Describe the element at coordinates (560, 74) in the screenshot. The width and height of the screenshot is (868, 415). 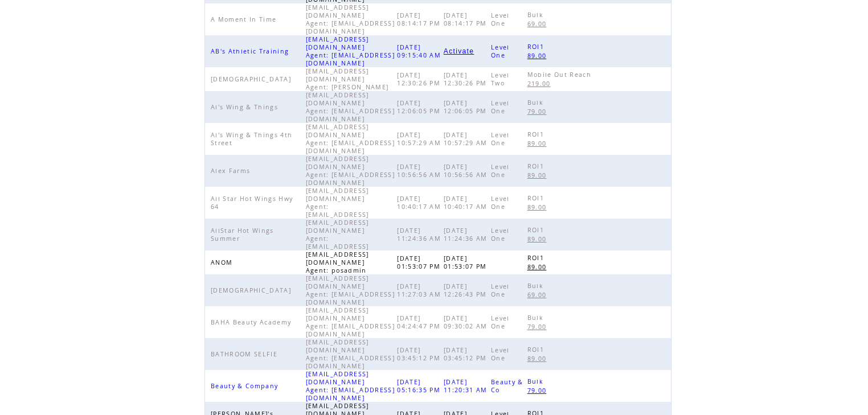
I see `span: Mobile Out Reach` at that location.